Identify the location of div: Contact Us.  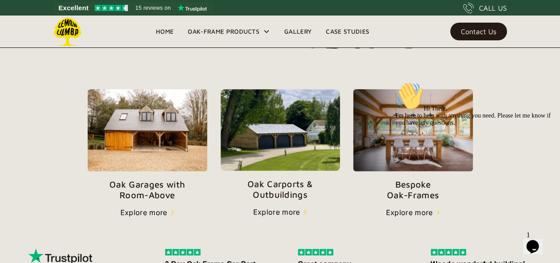
(479, 31).